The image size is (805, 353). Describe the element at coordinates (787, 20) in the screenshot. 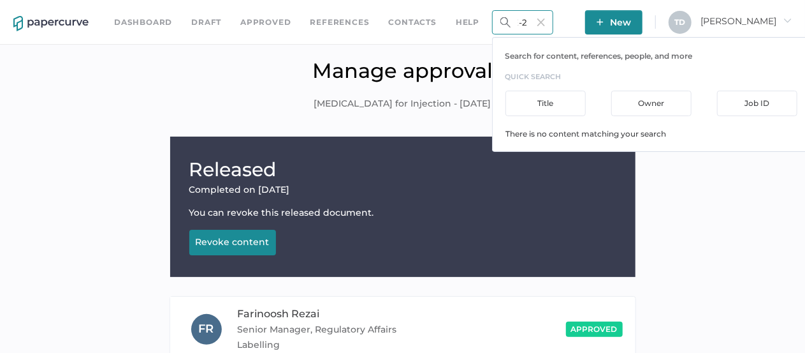

I see `i: arrow_right` at that location.